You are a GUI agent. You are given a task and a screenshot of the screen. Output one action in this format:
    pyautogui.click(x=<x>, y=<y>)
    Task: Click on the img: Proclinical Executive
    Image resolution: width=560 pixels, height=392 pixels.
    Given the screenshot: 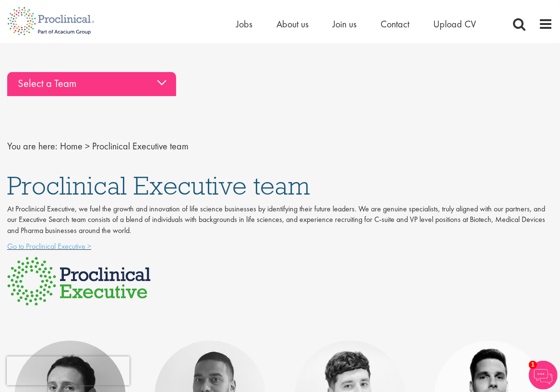 What is the action you would take?
    pyautogui.click(x=79, y=281)
    